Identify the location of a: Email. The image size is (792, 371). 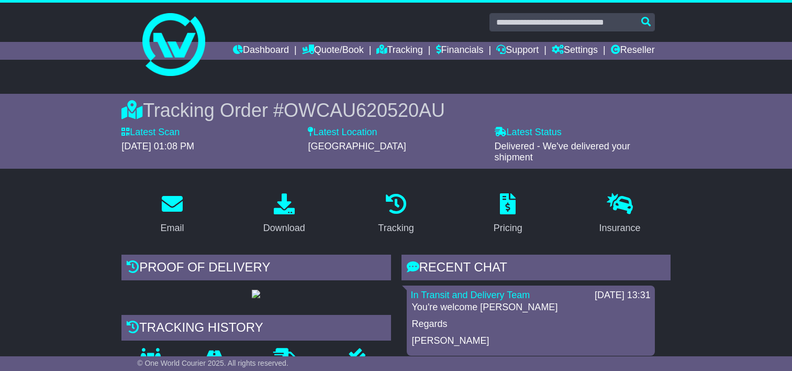
(172, 214).